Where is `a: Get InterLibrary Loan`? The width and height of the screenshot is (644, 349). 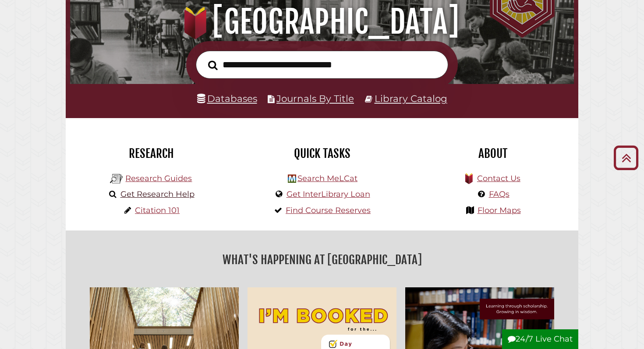
a: Get InterLibrary Loan is located at coordinates (328, 194).